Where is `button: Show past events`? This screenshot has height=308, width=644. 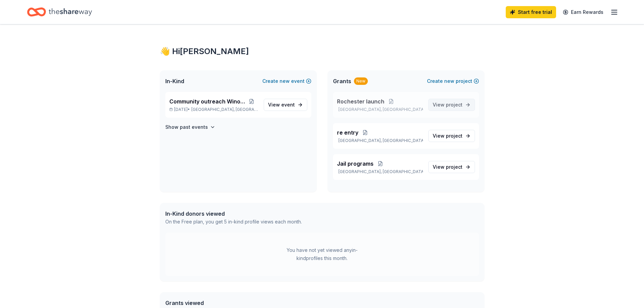
button: Show past events is located at coordinates (190, 127).